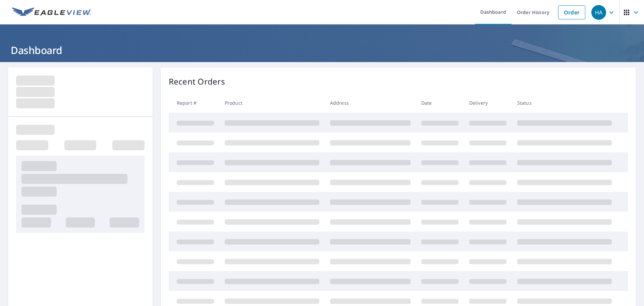 This screenshot has width=644, height=306. What do you see at coordinates (370, 102) in the screenshot?
I see `th: Address` at bounding box center [370, 102].